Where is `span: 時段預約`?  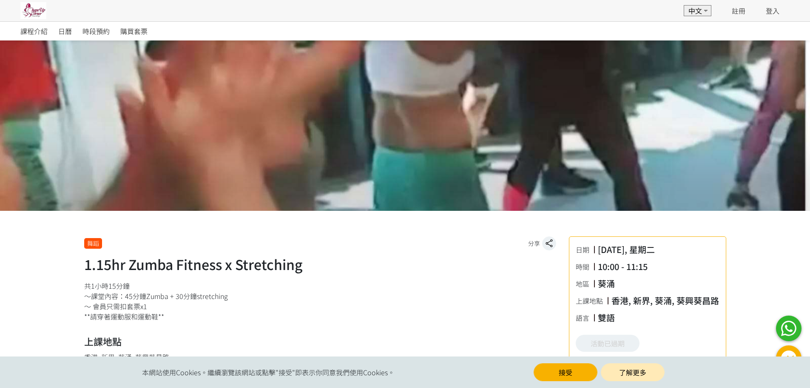 span: 時段預約 is located at coordinates (96, 31).